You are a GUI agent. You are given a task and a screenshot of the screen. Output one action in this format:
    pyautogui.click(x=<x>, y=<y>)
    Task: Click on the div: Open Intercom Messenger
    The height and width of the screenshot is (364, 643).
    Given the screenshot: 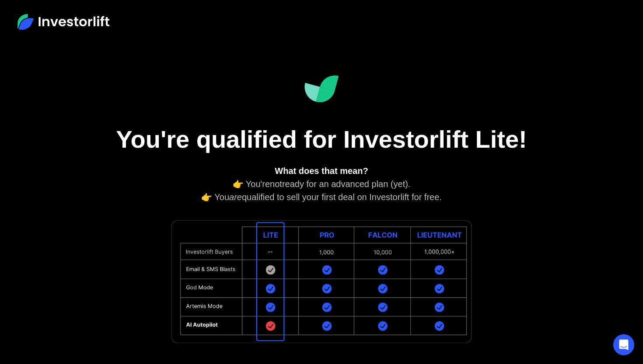 What is the action you would take?
    pyautogui.click(x=623, y=345)
    